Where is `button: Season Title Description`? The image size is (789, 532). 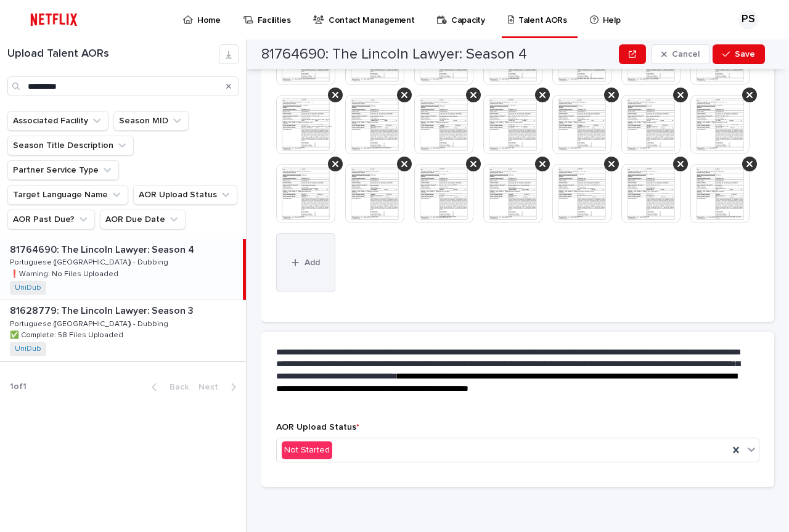 button: Season Title Description is located at coordinates (70, 146).